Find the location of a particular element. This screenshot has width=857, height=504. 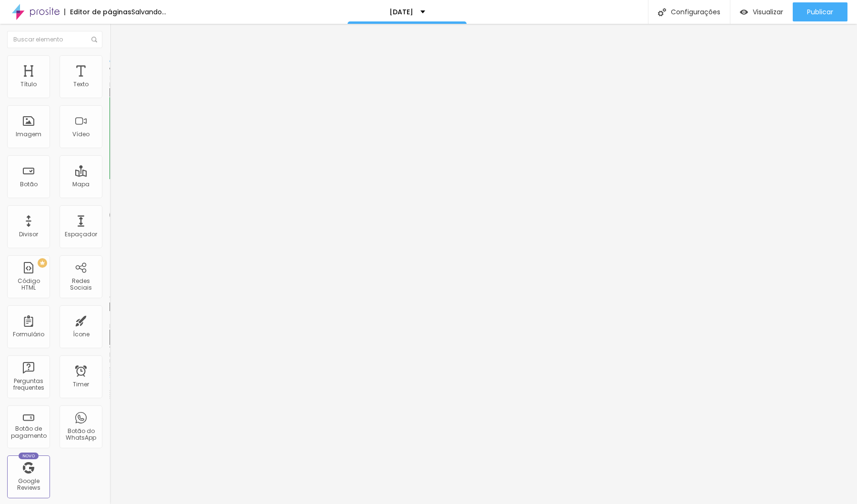

div: Botão is located at coordinates (29, 184).